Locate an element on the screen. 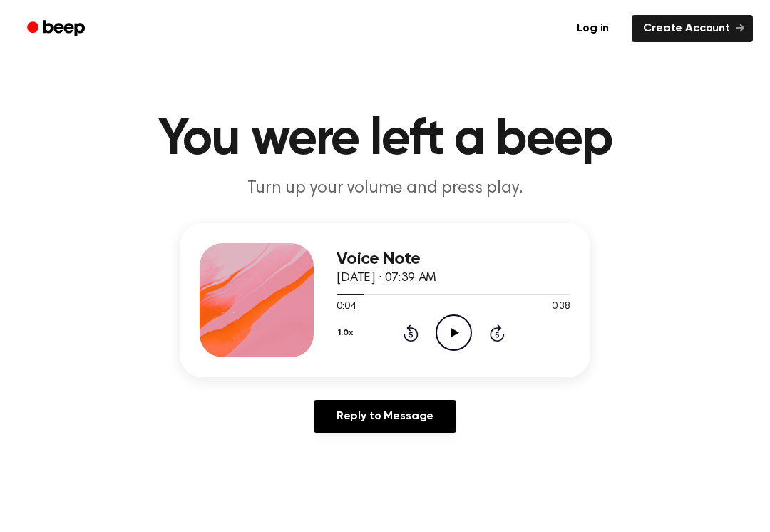  a: Reply to Message is located at coordinates (385, 417).